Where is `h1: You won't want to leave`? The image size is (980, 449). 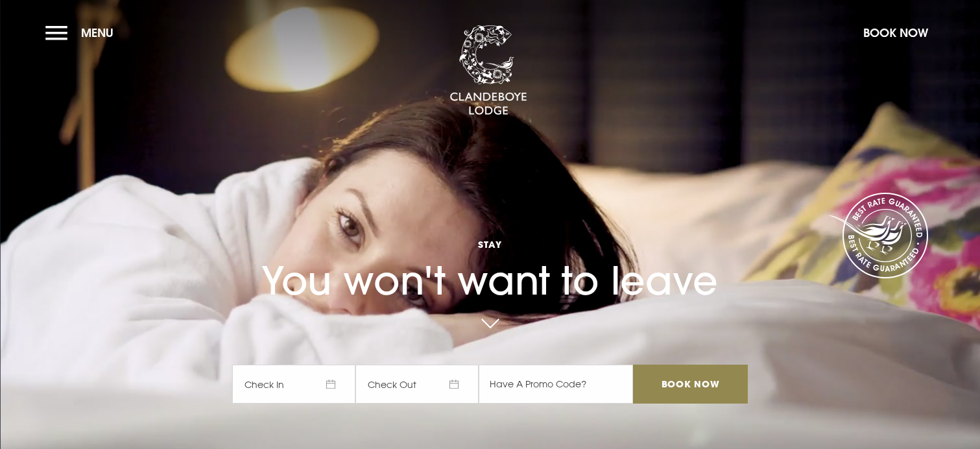
h1: You won't want to leave is located at coordinates (490, 256).